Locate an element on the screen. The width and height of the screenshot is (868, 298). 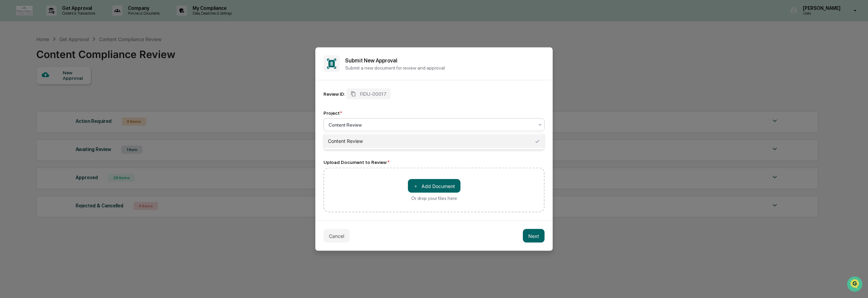
a: 🖐️Preclearance is located at coordinates (25, 89).